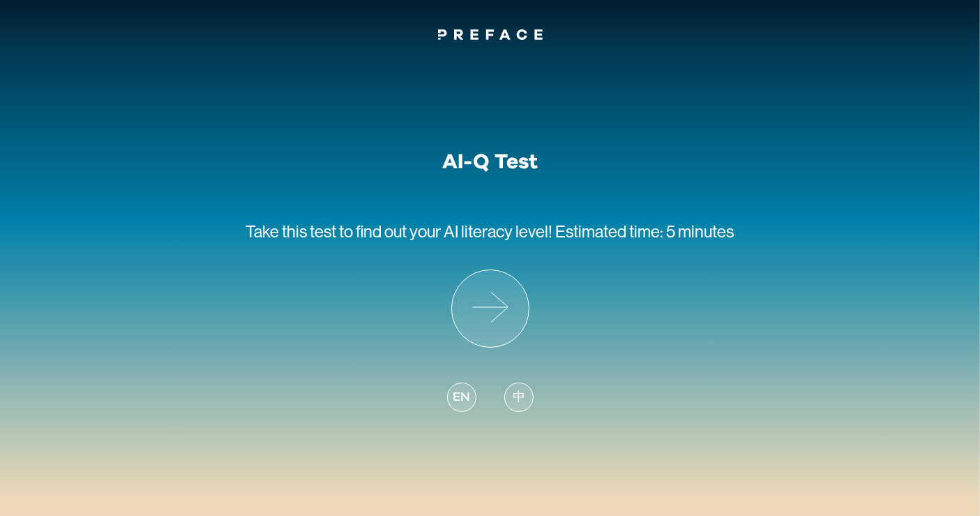  Describe the element at coordinates (519, 397) in the screenshot. I see `span: 中` at that location.